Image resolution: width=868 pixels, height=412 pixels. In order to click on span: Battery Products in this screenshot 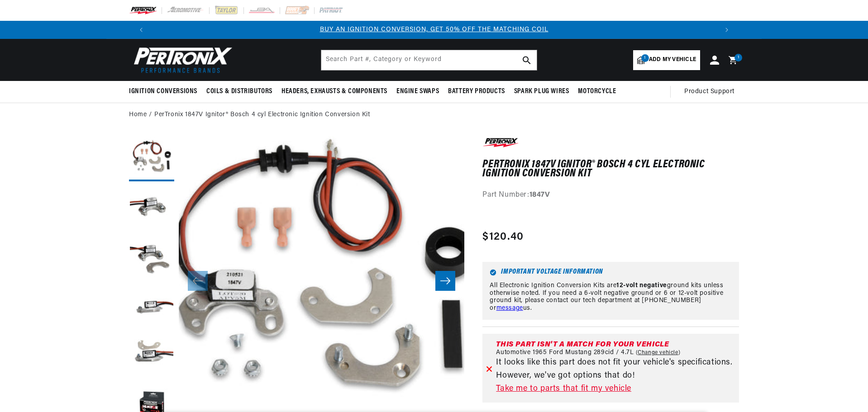, I will do `click(476, 92)`.